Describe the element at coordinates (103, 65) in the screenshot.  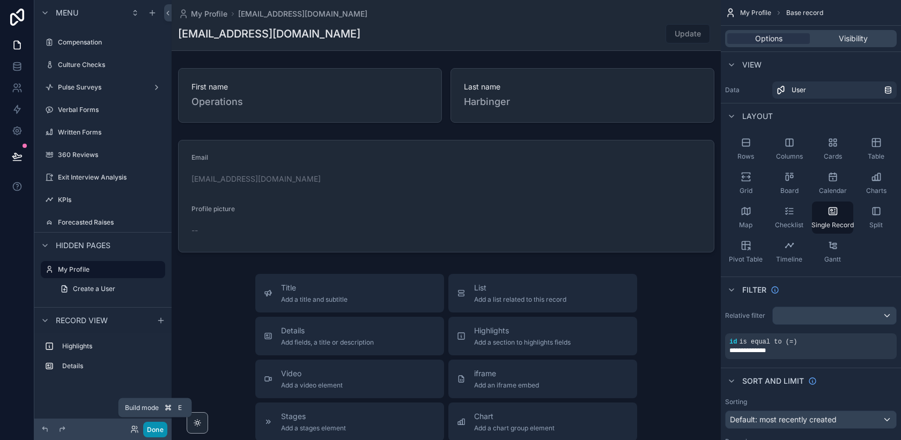
I see `a: Culture Checks` at that location.